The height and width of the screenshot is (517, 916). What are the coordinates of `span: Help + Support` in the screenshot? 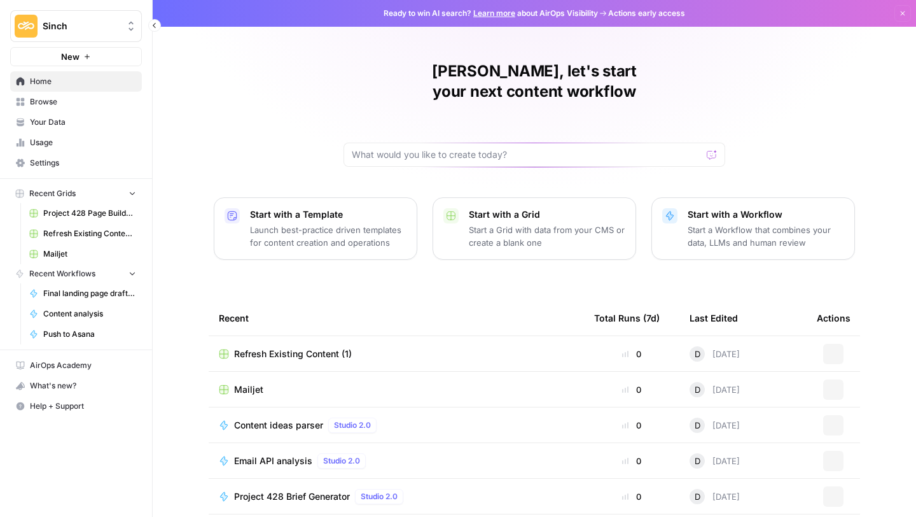 It's located at (83, 406).